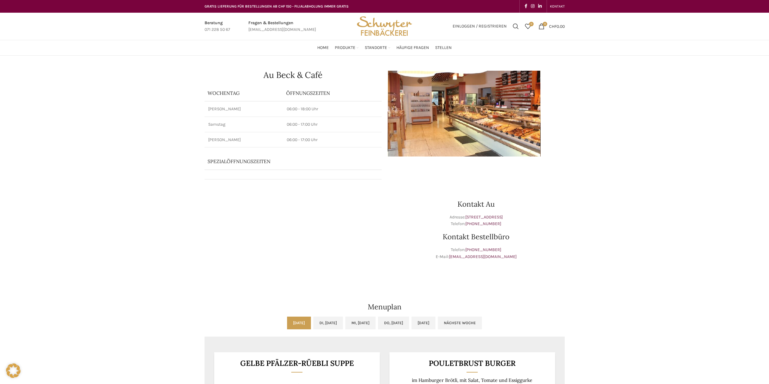  I want to click on a: Instagram social link, so click(532, 6).